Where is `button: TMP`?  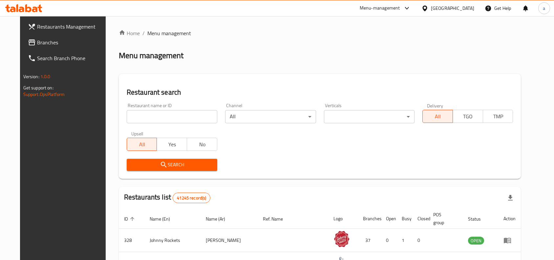
button: TMP is located at coordinates (498, 116).